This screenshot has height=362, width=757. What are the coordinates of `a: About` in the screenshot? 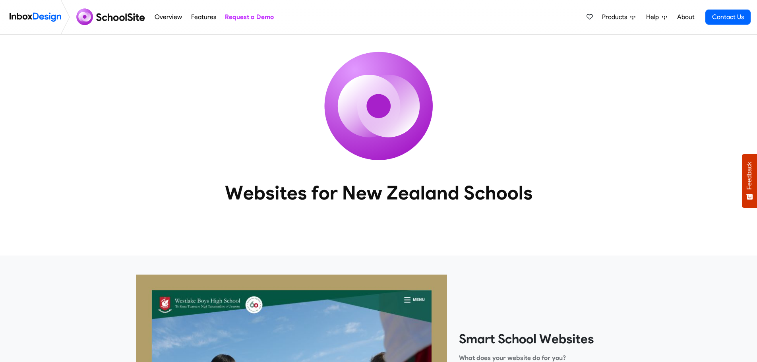 It's located at (685, 17).